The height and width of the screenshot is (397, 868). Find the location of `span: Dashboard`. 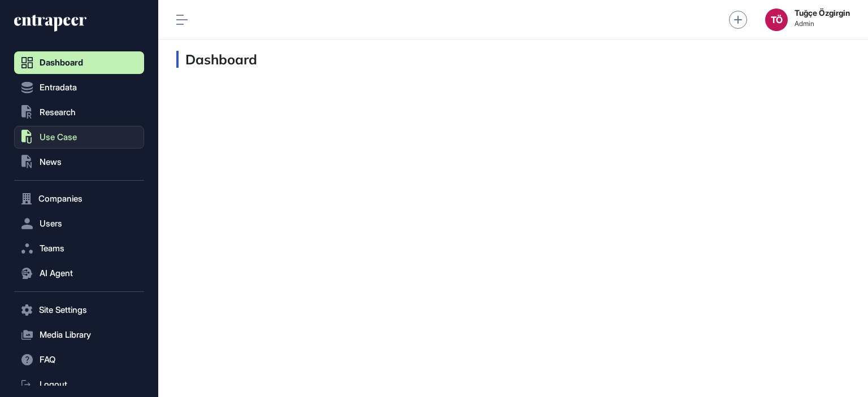

span: Dashboard is located at coordinates (61, 63).